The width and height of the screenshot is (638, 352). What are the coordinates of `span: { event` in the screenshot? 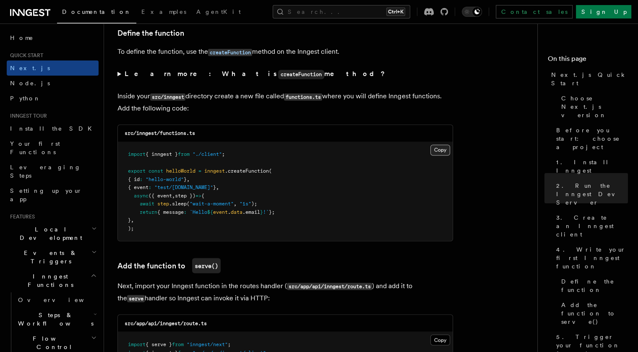 It's located at (138, 187).